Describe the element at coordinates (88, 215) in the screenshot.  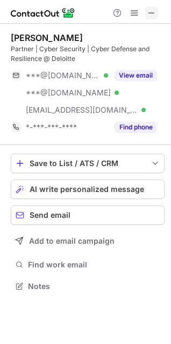
I see `button: Send email` at that location.